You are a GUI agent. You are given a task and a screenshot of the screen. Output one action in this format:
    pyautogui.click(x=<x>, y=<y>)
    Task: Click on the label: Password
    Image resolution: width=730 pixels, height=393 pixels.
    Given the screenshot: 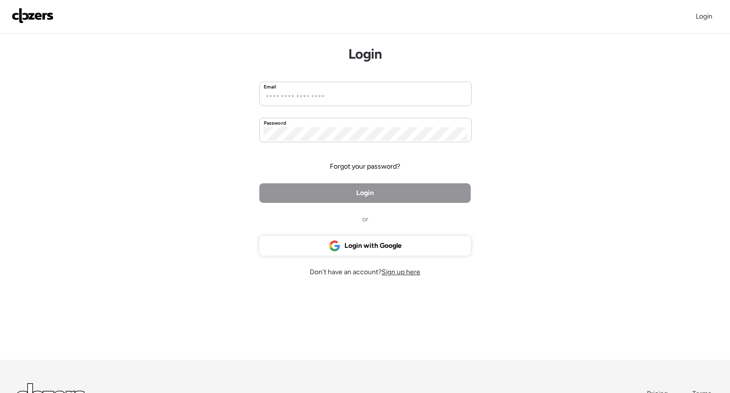 What is the action you would take?
    pyautogui.click(x=275, y=123)
    